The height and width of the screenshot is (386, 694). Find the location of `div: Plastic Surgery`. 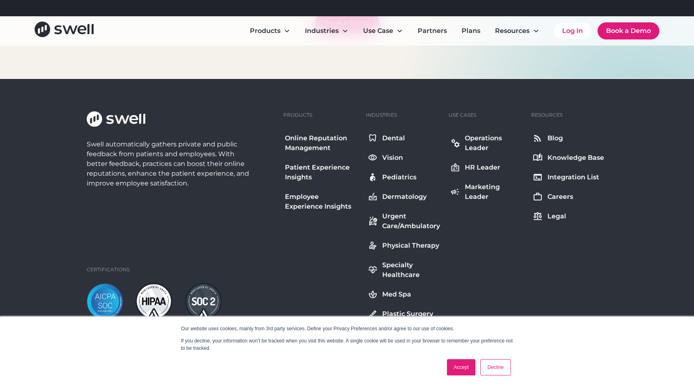

div: Plastic Surgery is located at coordinates (407, 314).